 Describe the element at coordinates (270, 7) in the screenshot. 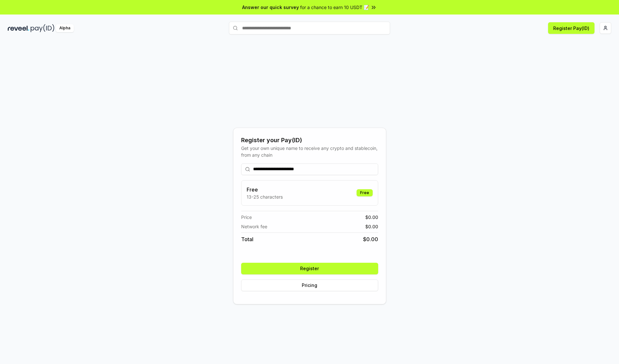

I see `span: Answer our quick survey` at that location.